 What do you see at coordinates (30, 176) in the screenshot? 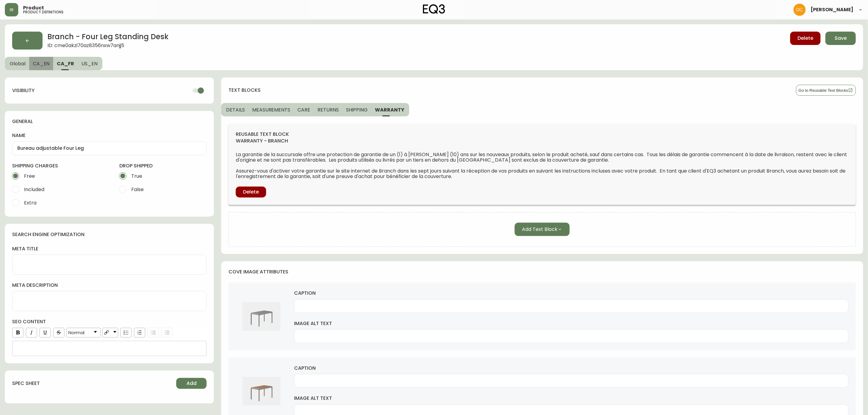
I see `span: Free` at bounding box center [30, 176].